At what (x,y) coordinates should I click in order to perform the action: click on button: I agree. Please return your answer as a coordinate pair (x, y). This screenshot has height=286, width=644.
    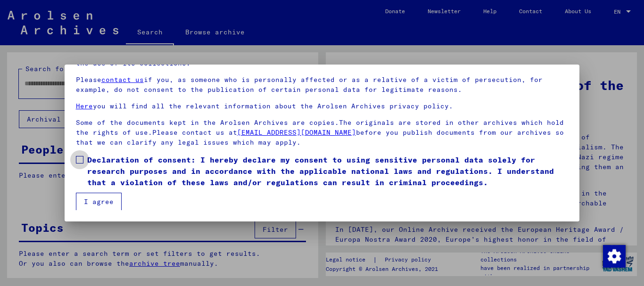
    Looking at the image, I should click on (99, 201).